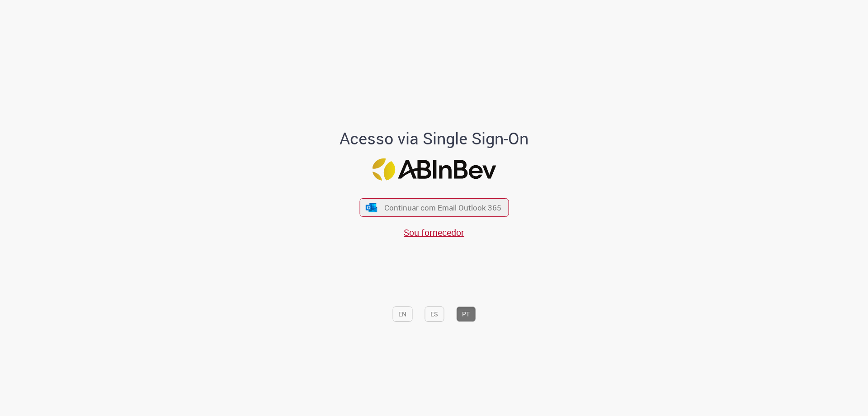  What do you see at coordinates (434, 139) in the screenshot?
I see `h1: Acesso via Single Sign-On` at bounding box center [434, 139].